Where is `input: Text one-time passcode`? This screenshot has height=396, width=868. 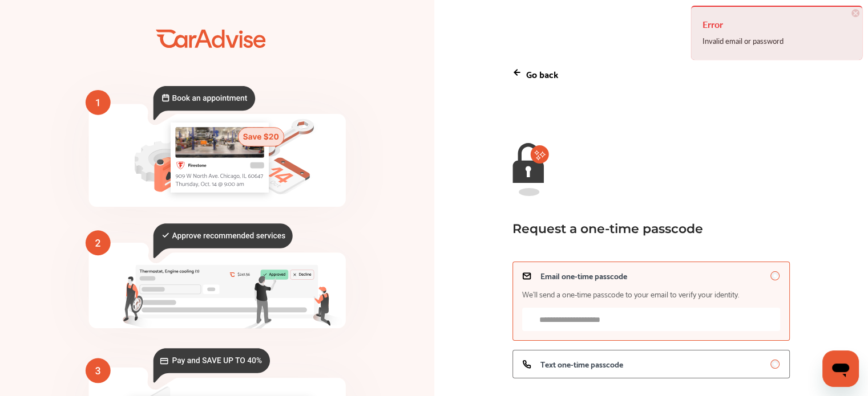
input: Text one-time passcode is located at coordinates (775, 365).